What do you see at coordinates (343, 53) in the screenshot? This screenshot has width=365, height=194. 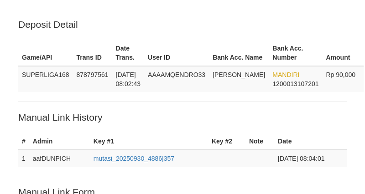 I see `th: Amount` at bounding box center [343, 53].